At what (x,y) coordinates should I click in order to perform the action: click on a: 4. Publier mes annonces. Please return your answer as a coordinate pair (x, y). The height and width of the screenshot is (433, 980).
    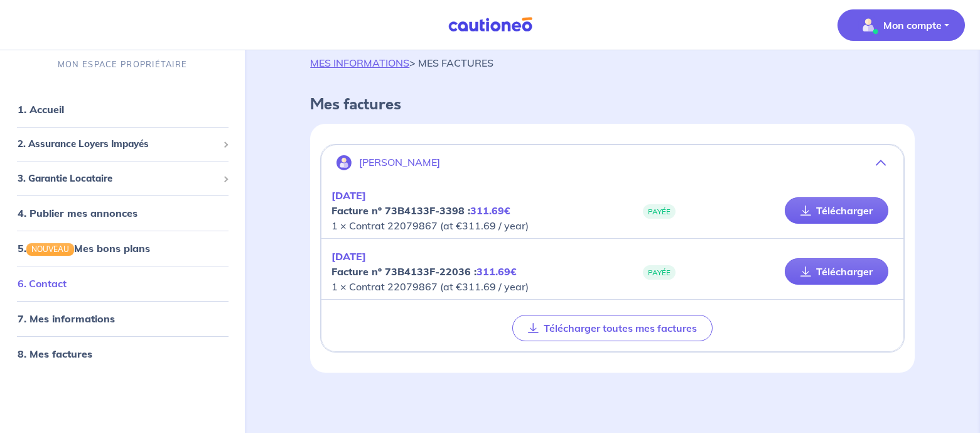
    Looking at the image, I should click on (77, 213).